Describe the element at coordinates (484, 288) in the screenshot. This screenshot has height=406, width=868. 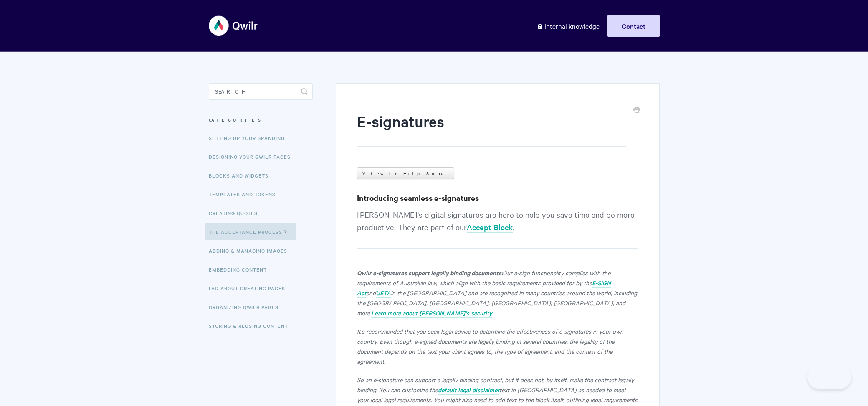
I see `a: E-SIGN Act` at that location.